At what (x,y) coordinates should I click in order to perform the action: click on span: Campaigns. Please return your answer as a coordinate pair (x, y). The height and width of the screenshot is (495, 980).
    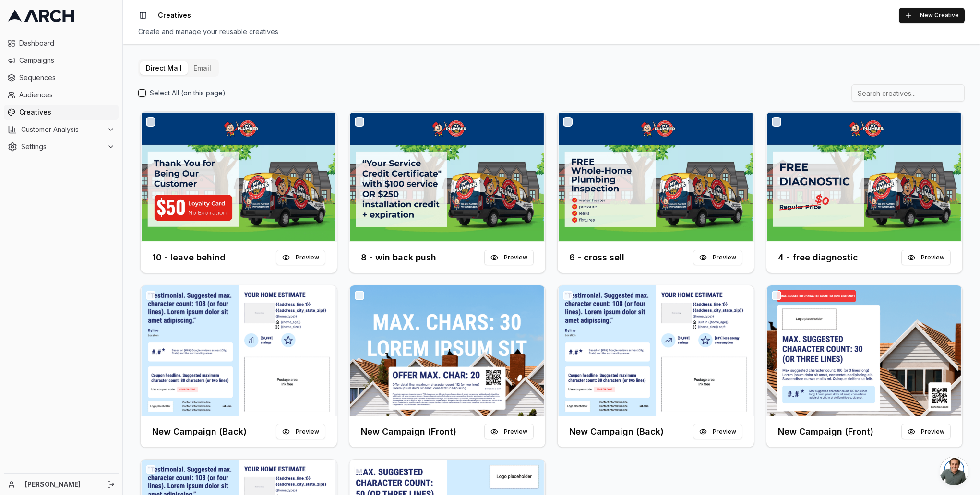
    Looking at the image, I should click on (67, 61).